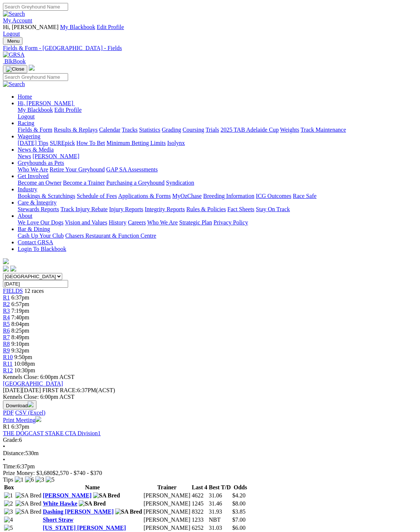  What do you see at coordinates (217, 223) in the screenshot?
I see `div: About` at bounding box center [217, 223].